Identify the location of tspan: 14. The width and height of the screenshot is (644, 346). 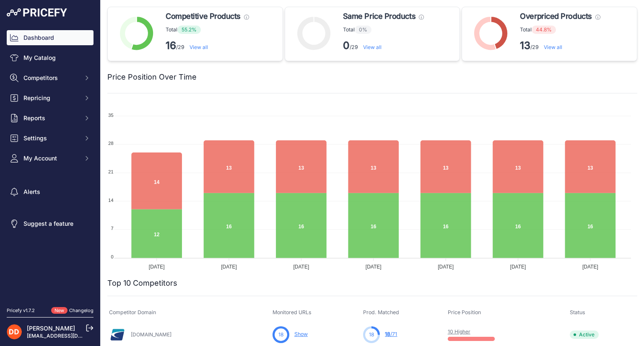
(111, 200).